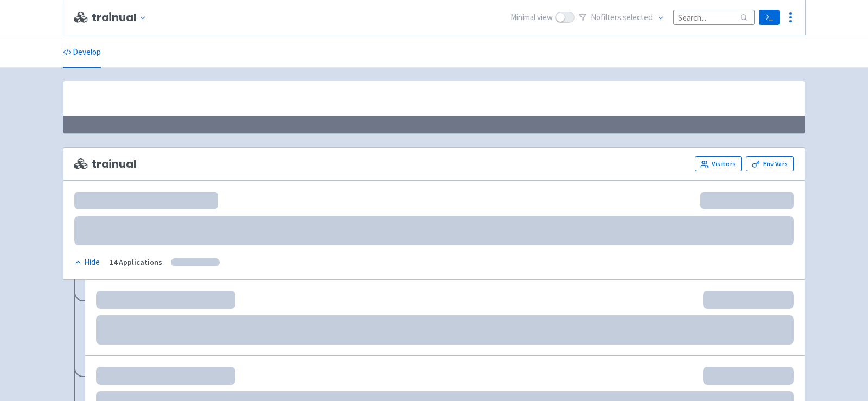 The width and height of the screenshot is (868, 401). I want to click on a: Terminal, so click(768, 17).